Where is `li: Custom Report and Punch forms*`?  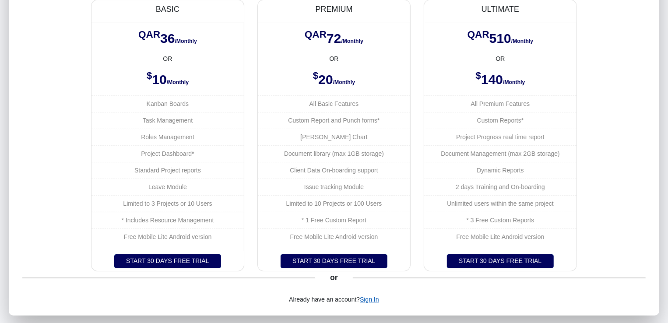 li: Custom Report and Punch forms* is located at coordinates (334, 120).